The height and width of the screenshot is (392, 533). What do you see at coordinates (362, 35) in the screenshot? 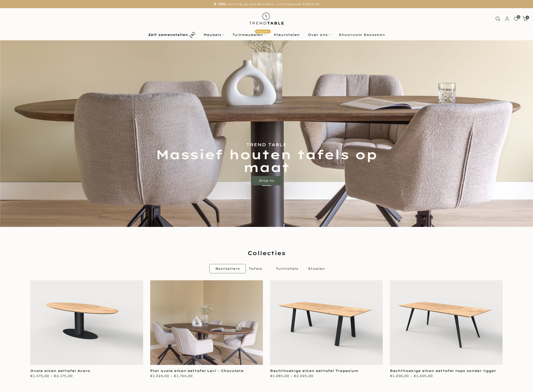
I see `a: Showroom Bezoeken` at bounding box center [362, 35].